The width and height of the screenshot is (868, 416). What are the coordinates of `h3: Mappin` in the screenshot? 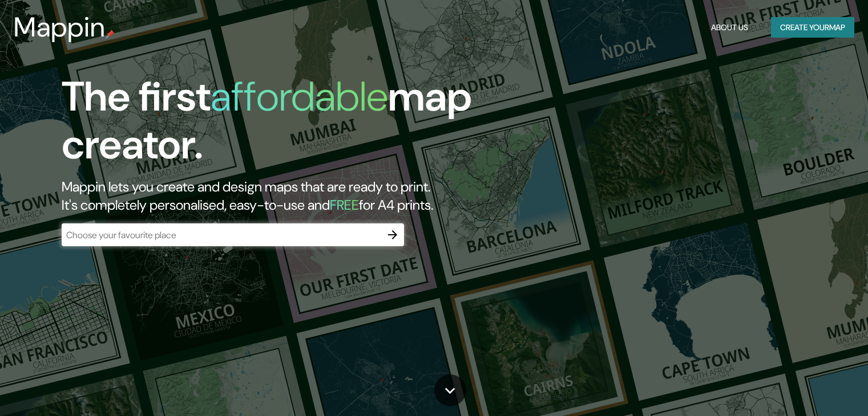 It's located at (59, 27).